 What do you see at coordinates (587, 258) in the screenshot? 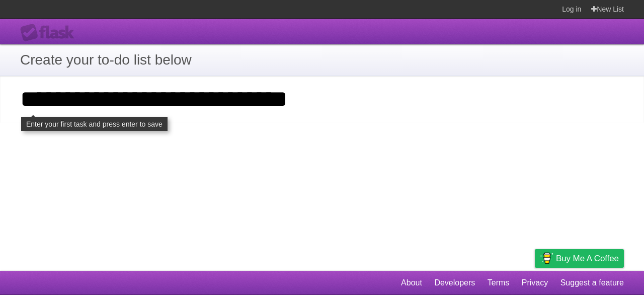
I see `span: Buy me a coffee` at bounding box center [587, 258].